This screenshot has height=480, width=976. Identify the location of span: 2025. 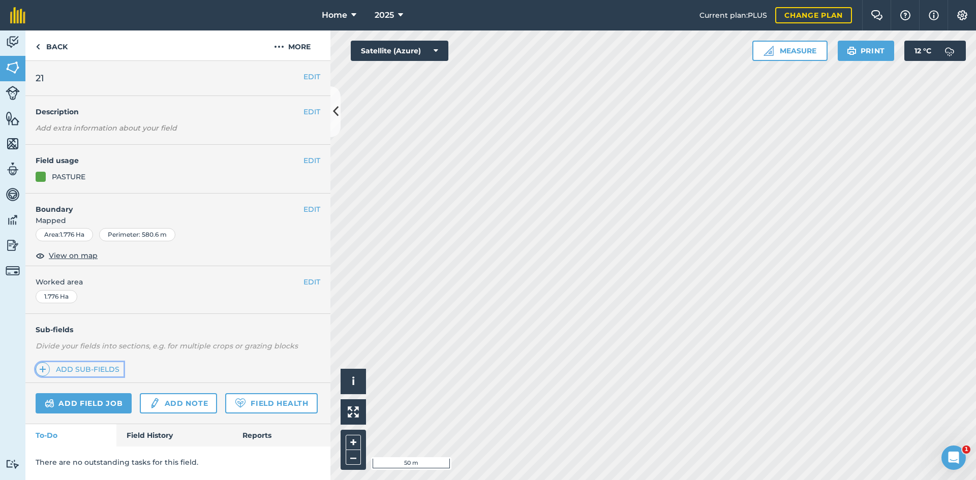
(384, 15).